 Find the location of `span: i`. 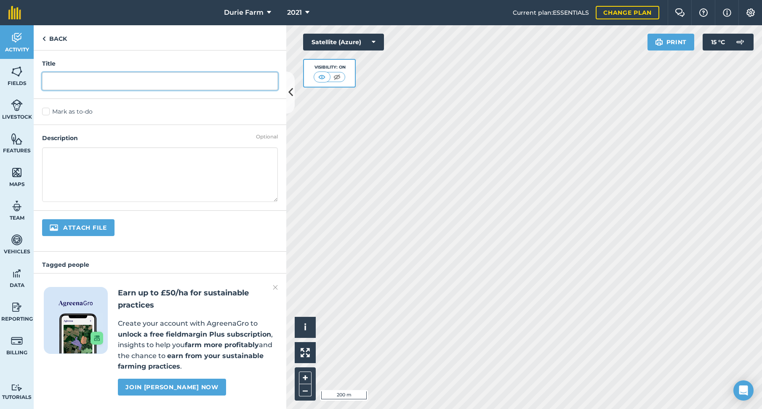

span: i is located at coordinates (305, 327).